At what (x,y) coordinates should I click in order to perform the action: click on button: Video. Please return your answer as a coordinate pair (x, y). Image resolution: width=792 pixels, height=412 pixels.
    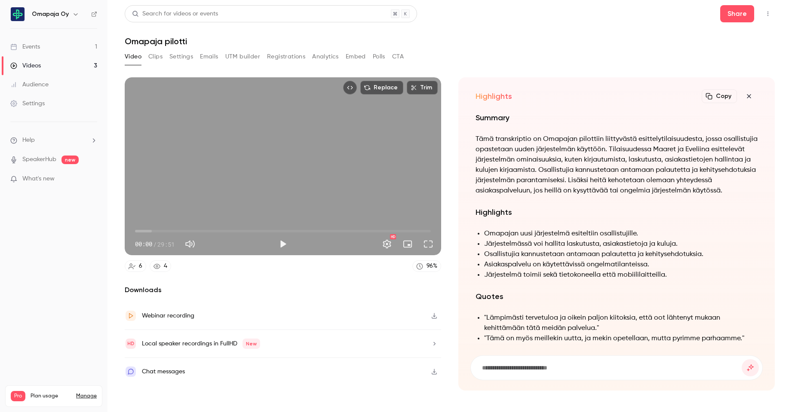
    Looking at the image, I should click on (133, 57).